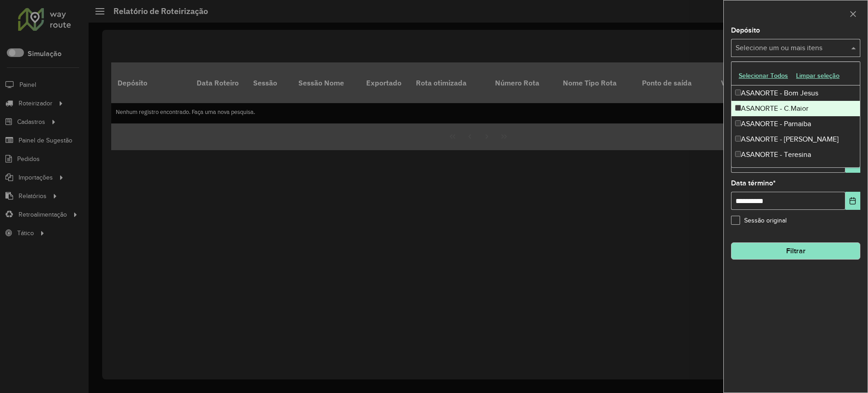 This screenshot has width=868, height=393. What do you see at coordinates (796, 124) in the screenshot?
I see `div: ASANORTE - Parnaiba` at bounding box center [796, 124].